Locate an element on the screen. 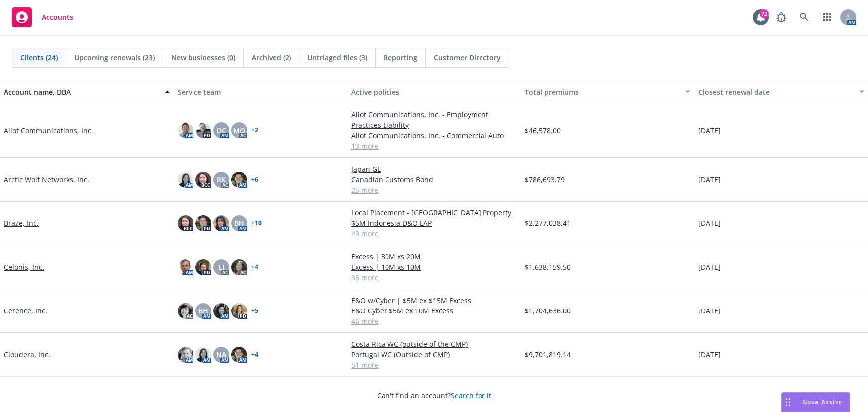 This screenshot has width=868, height=412. a: Arctic Wolf Networks, Inc. is located at coordinates (46, 179).